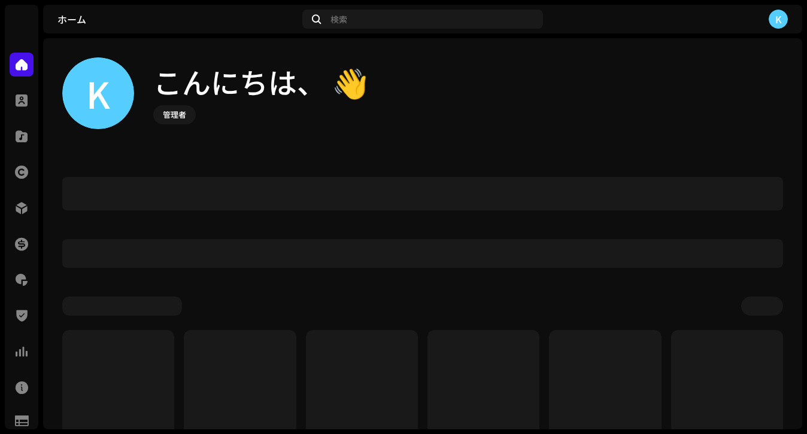  What do you see at coordinates (260, 81) in the screenshot?
I see `div: こんにちは、 👋` at bounding box center [260, 81].